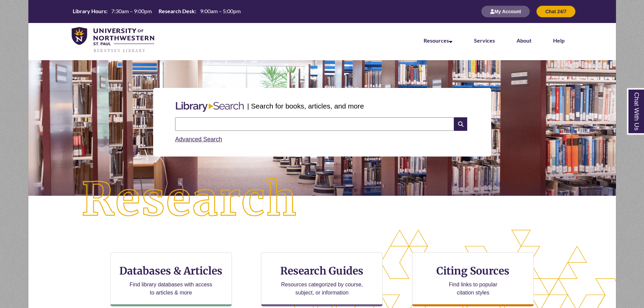  I want to click on table: Hours Today, so click(157, 11).